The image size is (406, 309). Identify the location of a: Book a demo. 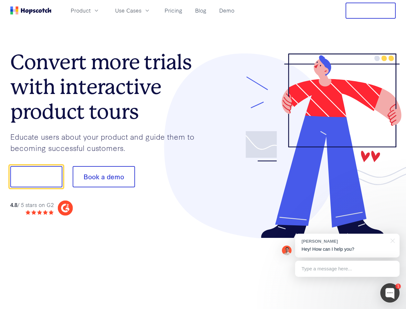
(104, 176).